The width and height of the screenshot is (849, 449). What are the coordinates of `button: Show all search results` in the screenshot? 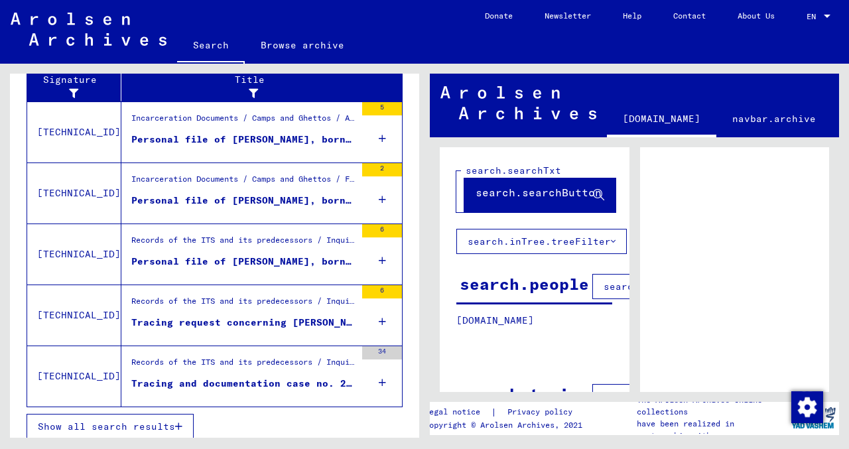 It's located at (110, 427).